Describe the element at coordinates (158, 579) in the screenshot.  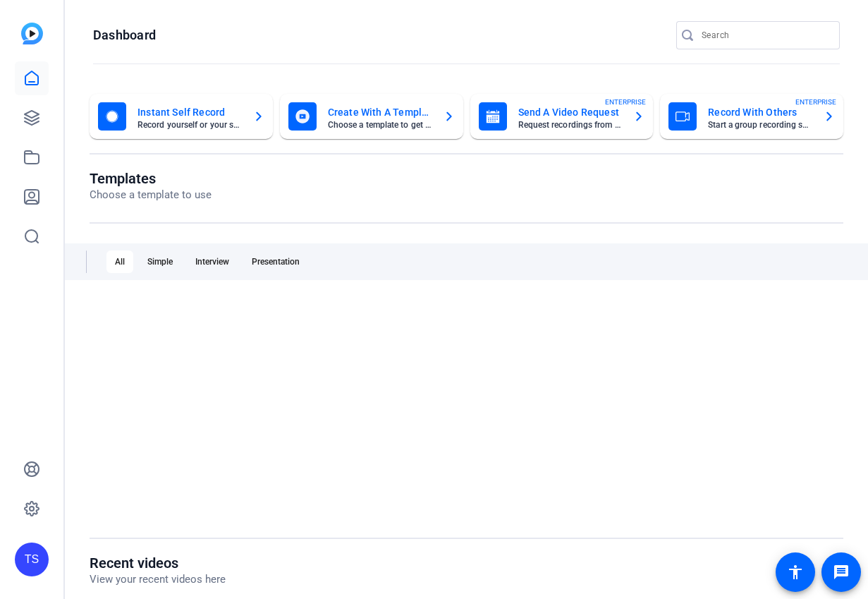
I see `p: View your recent videos here` at that location.